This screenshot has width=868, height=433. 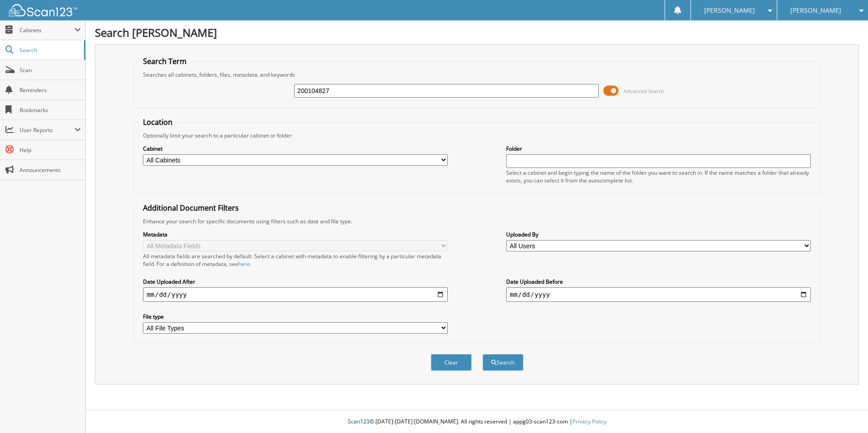 What do you see at coordinates (295, 234) in the screenshot?
I see `label: Metadata` at bounding box center [295, 234].